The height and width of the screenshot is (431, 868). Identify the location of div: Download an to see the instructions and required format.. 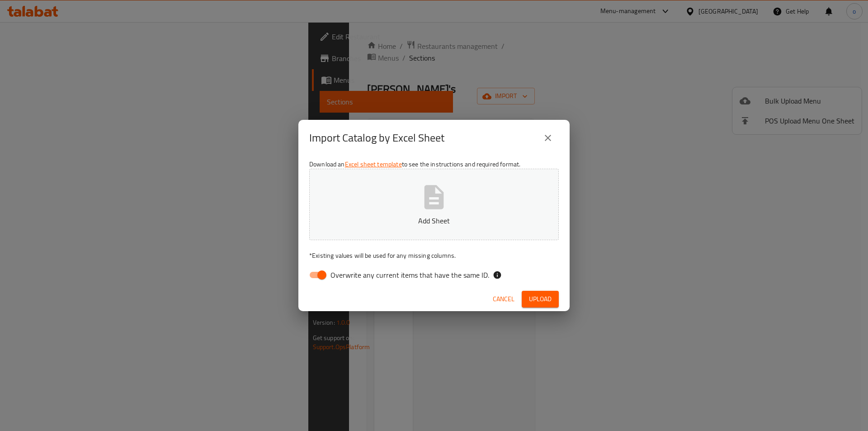
(434, 221).